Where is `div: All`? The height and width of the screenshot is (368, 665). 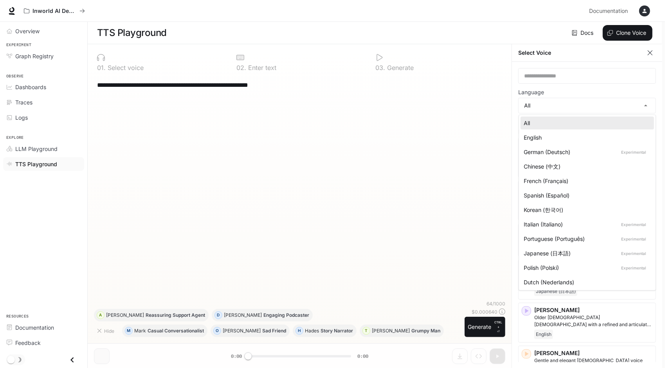
div: All is located at coordinates (585, 123).